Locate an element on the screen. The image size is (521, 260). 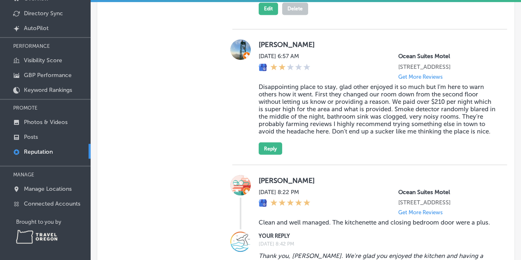
div: 2 Stars is located at coordinates (290, 67).